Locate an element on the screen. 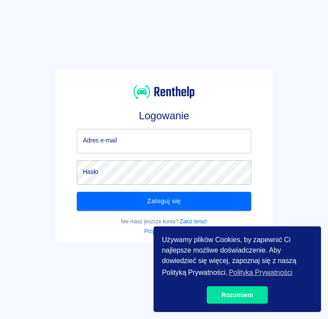 This screenshot has height=319, width=328. a: dismiss cookie message is located at coordinates (238, 295).